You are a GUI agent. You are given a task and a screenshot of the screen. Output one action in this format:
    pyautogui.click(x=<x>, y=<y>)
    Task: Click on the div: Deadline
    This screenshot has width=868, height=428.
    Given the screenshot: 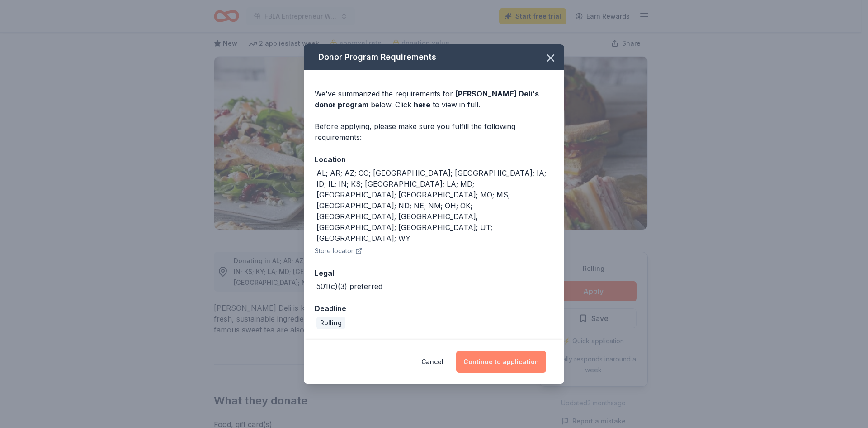 What is the action you would take?
    pyautogui.click(x=434, y=308)
    